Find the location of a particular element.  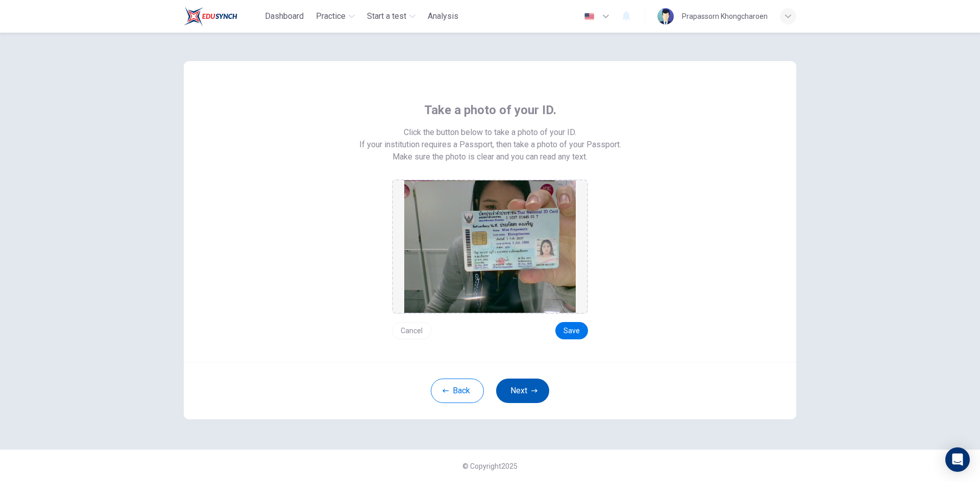

button: Analysis is located at coordinates (443, 16).